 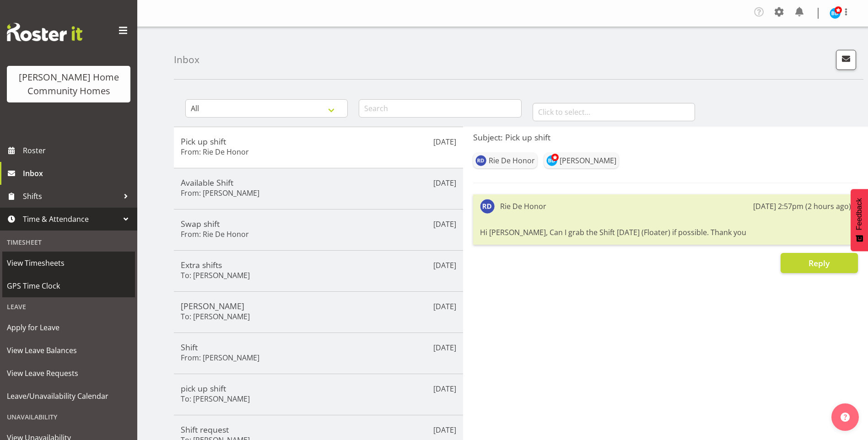 What do you see at coordinates (78, 174) in the screenshot?
I see `span: Inbox` at bounding box center [78, 174].